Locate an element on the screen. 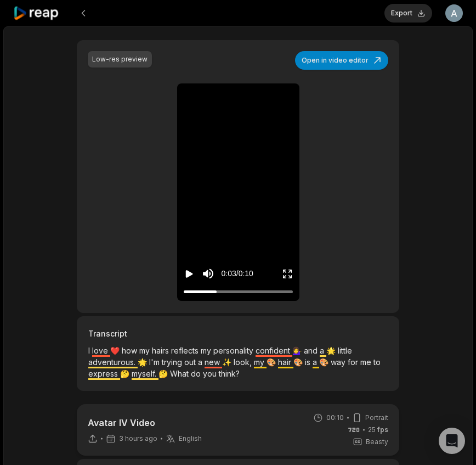 The height and width of the screenshot is (465, 476). button: Play video is located at coordinates (189, 273).